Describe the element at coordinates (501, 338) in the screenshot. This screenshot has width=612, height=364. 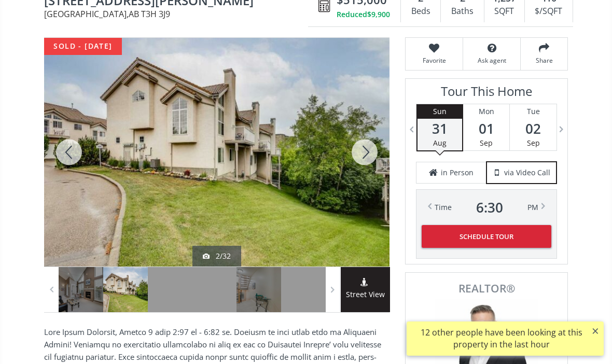
I see `div: 12 other people have been looking at this property in the last hour` at that location.